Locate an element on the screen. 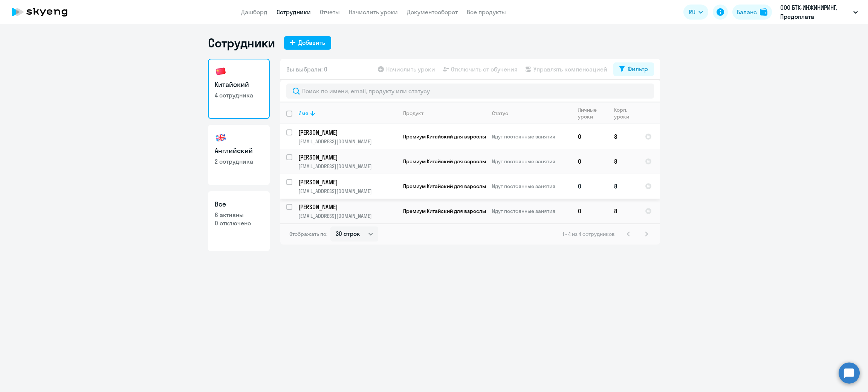 This screenshot has width=868, height=392. div: Добавить is located at coordinates (312, 43).